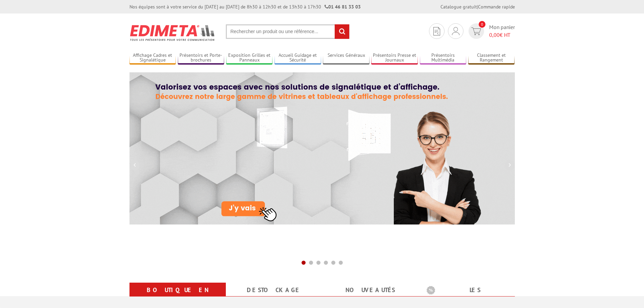 The height and width of the screenshot is (308, 644). I want to click on a: Exposition Grilles et Panneaux, so click(250, 58).